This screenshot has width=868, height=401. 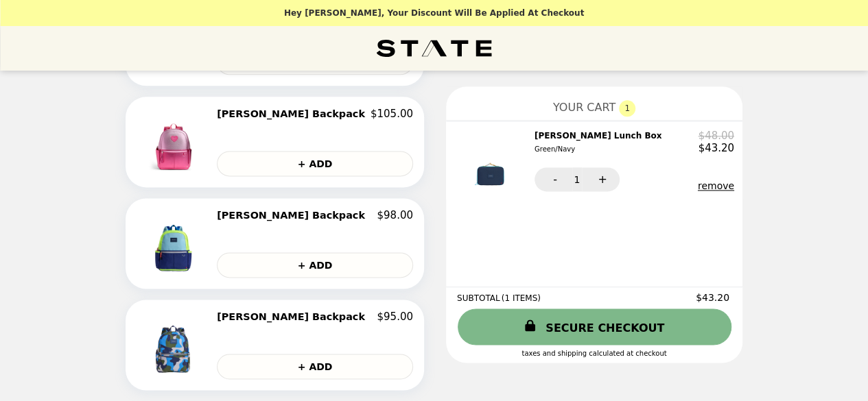 I want to click on div: Green/Navy, so click(x=598, y=149).